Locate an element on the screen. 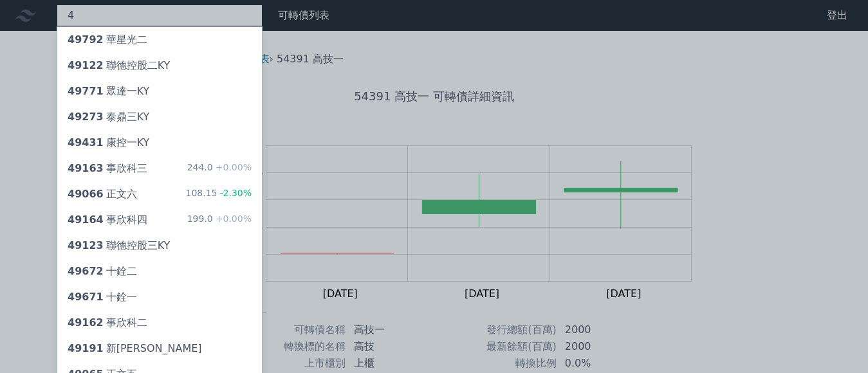 This screenshot has height=373, width=868. a: 49123聯德控股三KY is located at coordinates (159, 246).